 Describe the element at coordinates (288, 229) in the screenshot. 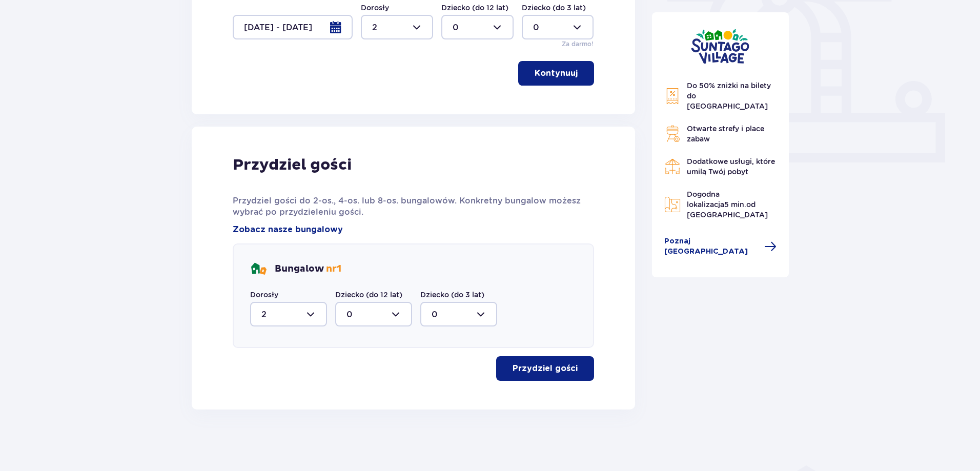

I see `span: Zobacz nasze bungalowy` at that location.